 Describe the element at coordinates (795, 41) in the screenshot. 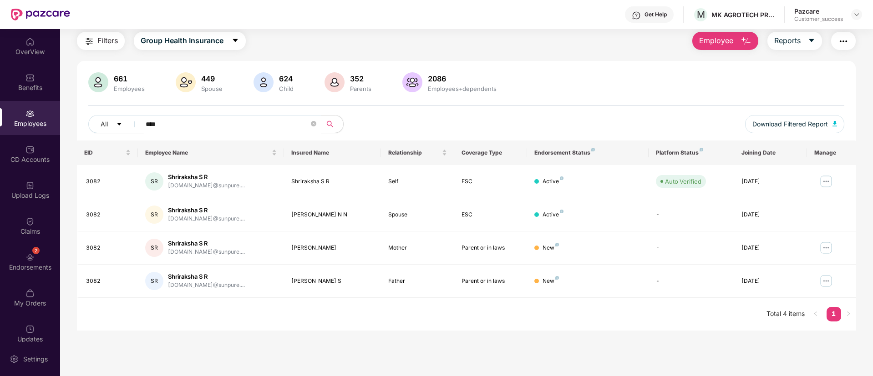

I see `button: Reportscaret-down` at that location.